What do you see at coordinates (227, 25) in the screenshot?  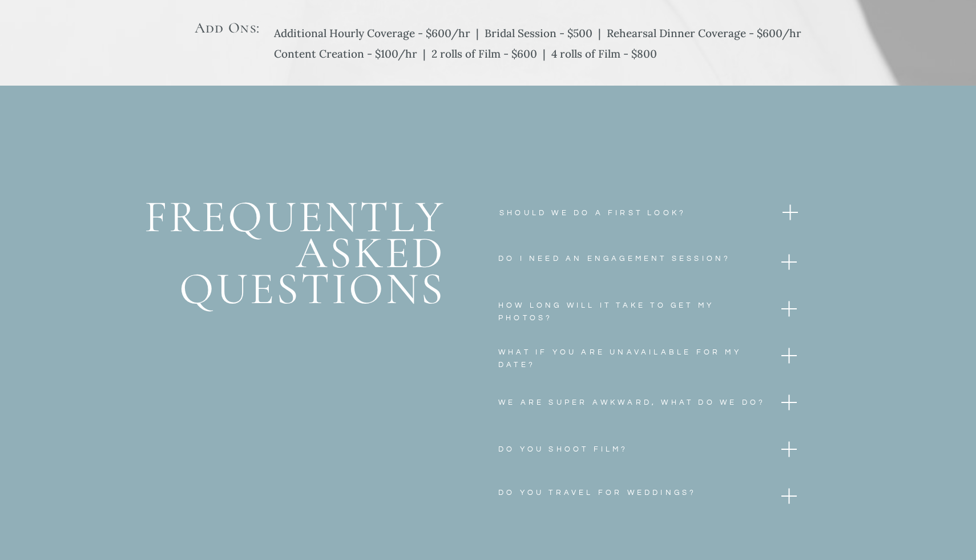 I see `h2: Add Ons:` at bounding box center [227, 25].